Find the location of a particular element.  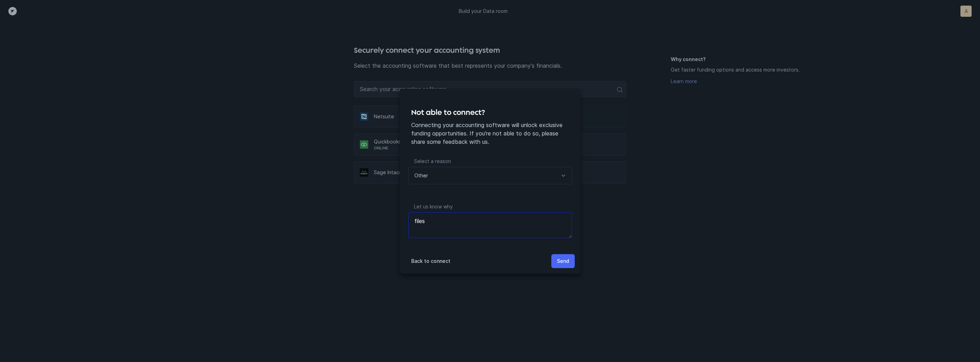

p: Select a reason is located at coordinates (490, 162).